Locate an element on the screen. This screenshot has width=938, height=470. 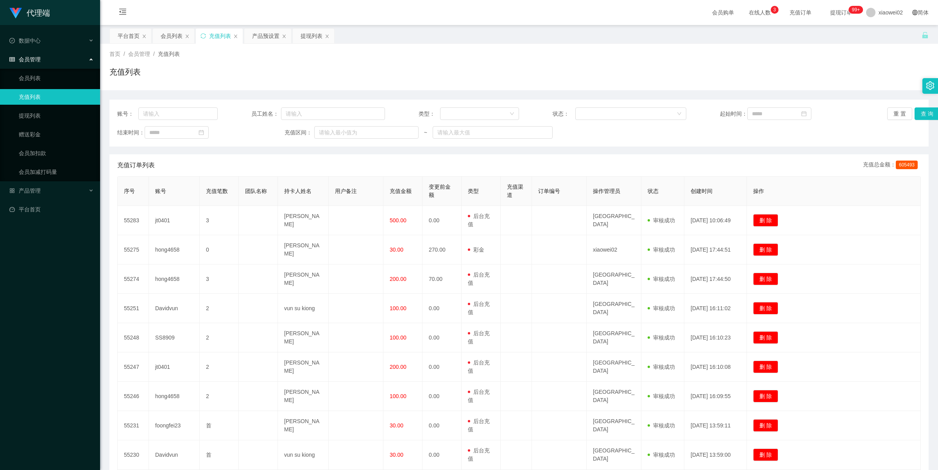
span: 类型： is located at coordinates (429, 114).